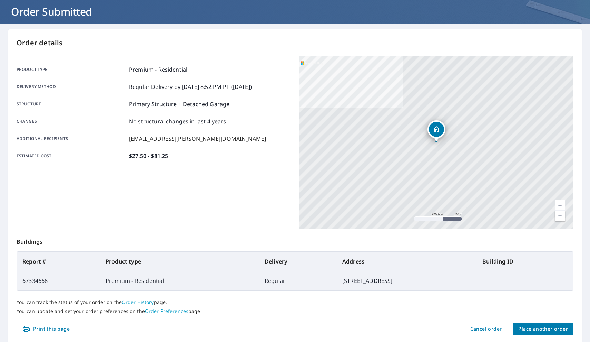 This screenshot has height=342, width=590. What do you see at coordinates (178, 121) in the screenshot?
I see `p: No structural changes in last 4 years` at bounding box center [178, 121].